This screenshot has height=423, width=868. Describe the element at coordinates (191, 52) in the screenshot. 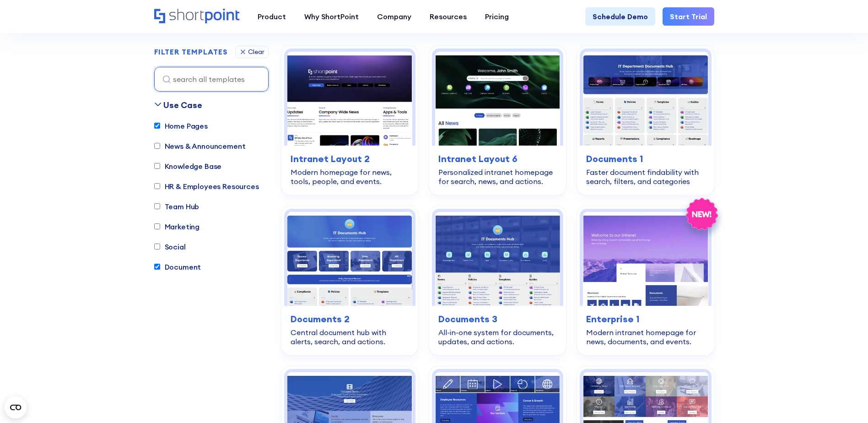

I see `div: FILTER TEMPLATES` at that location.